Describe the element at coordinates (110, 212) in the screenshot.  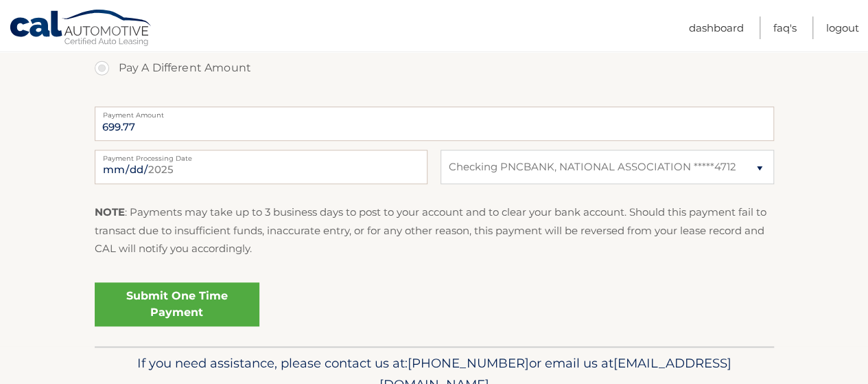
I see `strong: NOTE` at that location.